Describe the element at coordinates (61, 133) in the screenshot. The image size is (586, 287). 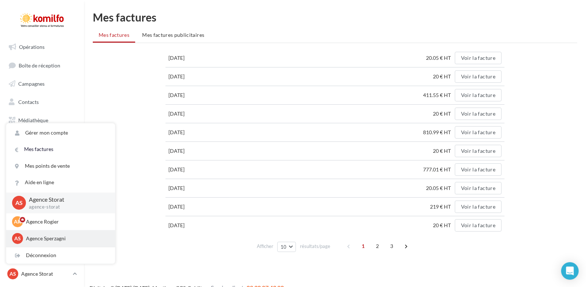
I see `a: Gérer mon compte` at that location.